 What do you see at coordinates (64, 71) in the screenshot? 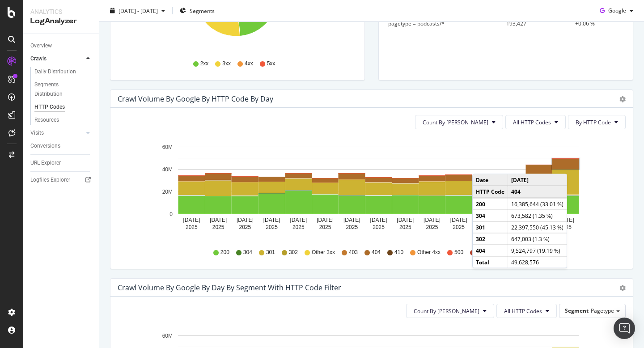
I see `a: Daily Distribution` at bounding box center [64, 71].